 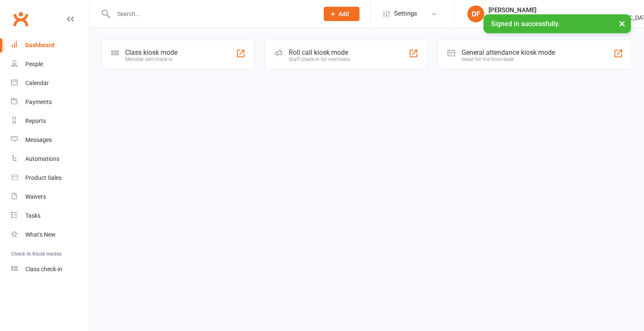 What do you see at coordinates (50, 197) in the screenshot?
I see `a: Waivers` at bounding box center [50, 197].